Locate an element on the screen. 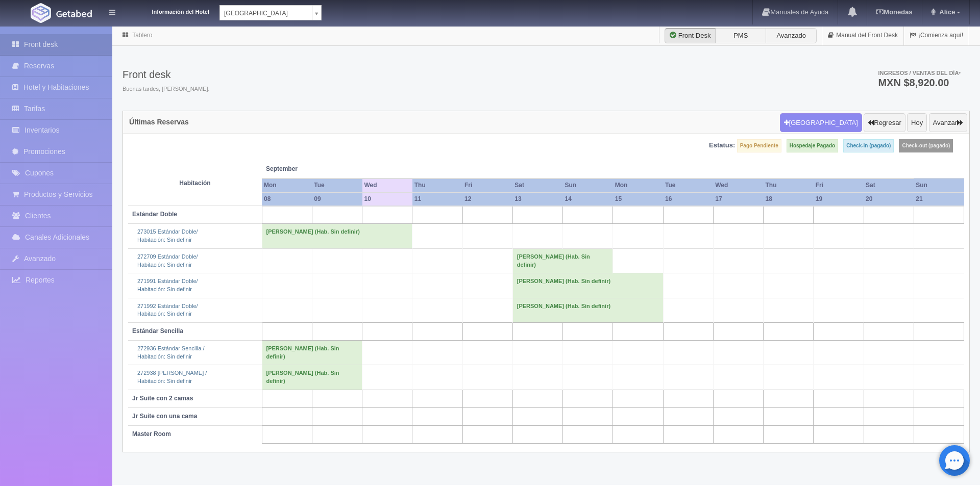 The height and width of the screenshot is (486, 980). b: Master Room is located at coordinates (152, 434).